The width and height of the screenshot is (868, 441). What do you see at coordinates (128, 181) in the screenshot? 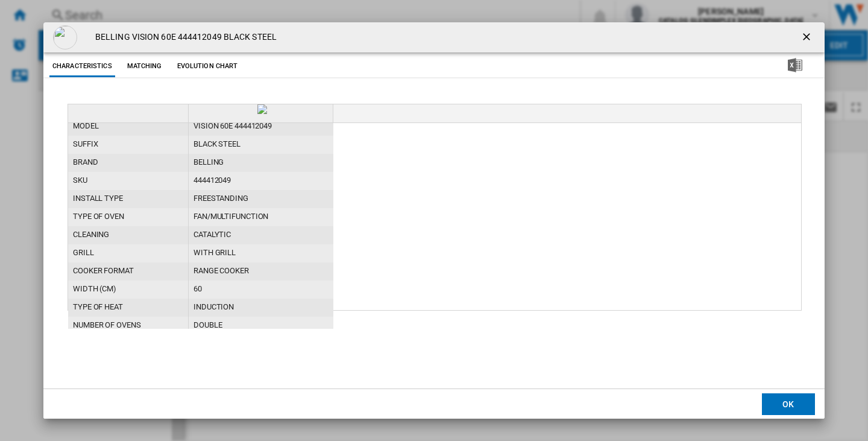
I see `div: sku` at bounding box center [128, 181].